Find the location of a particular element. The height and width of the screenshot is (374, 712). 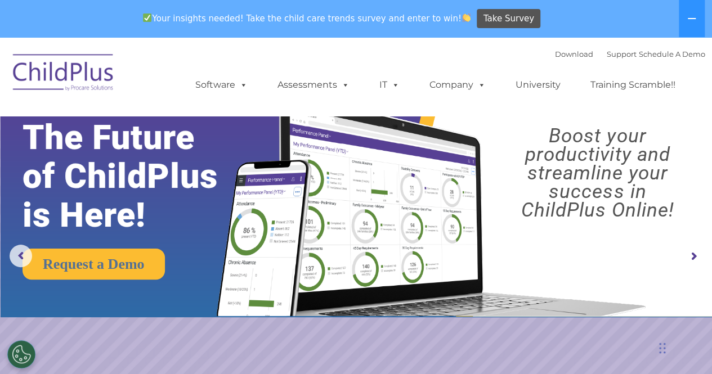

button: Cookies Settings is located at coordinates (21, 354).